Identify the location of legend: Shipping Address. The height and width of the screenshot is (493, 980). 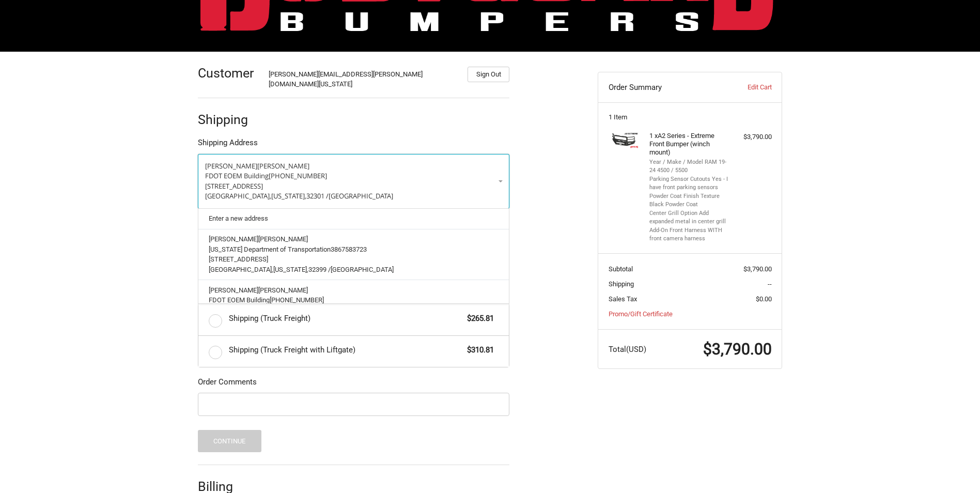
(228, 145).